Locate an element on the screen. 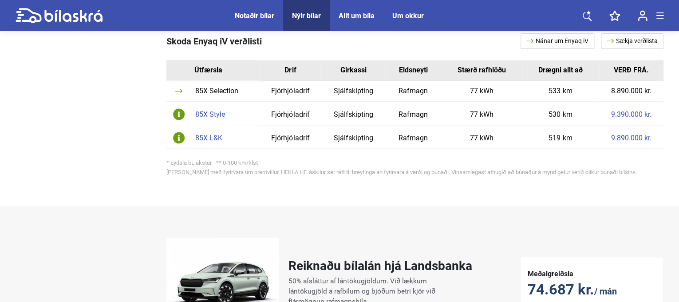  td: 530 km is located at coordinates (561, 113).